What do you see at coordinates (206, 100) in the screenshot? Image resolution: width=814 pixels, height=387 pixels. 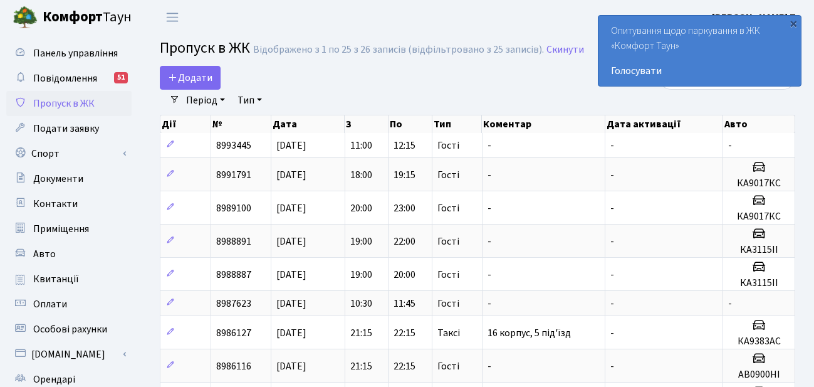 I see `a: Період` at bounding box center [206, 100].